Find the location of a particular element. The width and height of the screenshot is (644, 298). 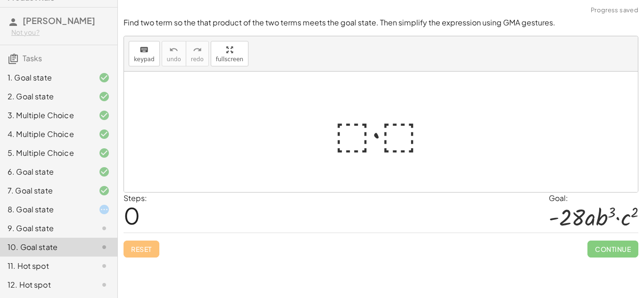

div: 1. Goal state is located at coordinates (45, 78).